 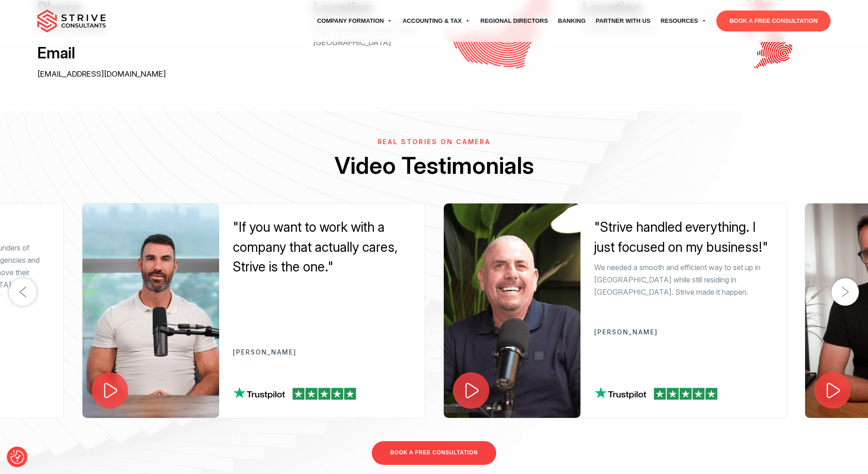 I want to click on a: Company Formation, so click(x=355, y=21).